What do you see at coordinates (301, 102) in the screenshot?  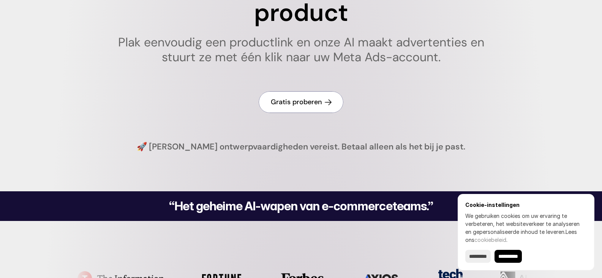 I see `a: Gratis proberen` at bounding box center [301, 102].